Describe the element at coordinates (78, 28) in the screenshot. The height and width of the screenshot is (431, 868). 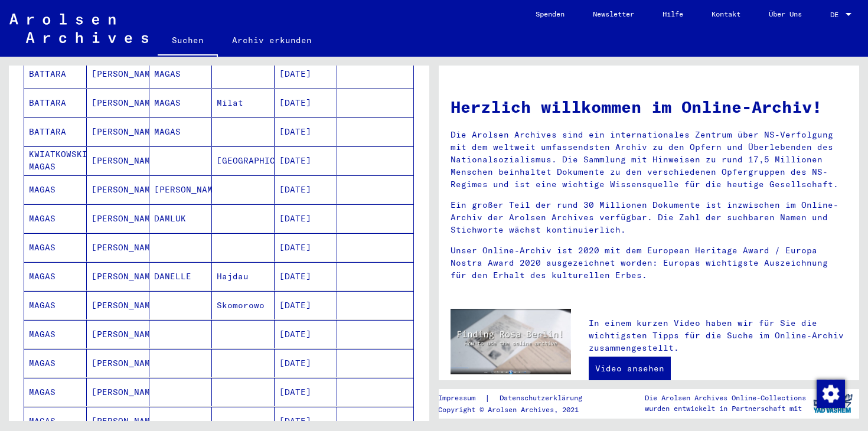
I see `img: Arolsen_neg.svg` at that location.